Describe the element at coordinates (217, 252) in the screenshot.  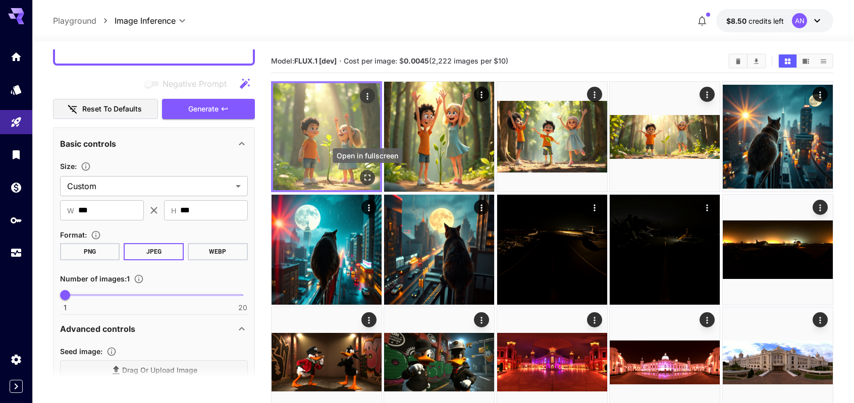
I see `button: WEBP` at that location.